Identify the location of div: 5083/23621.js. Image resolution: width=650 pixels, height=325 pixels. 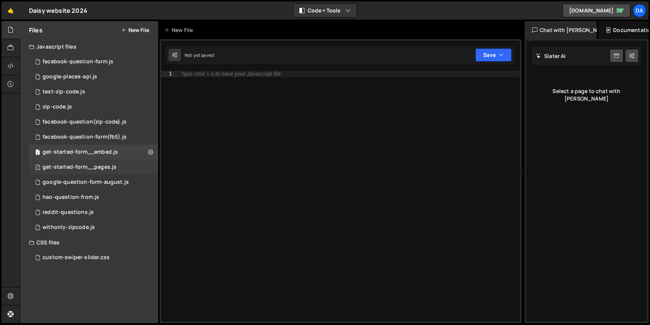
(93, 197).